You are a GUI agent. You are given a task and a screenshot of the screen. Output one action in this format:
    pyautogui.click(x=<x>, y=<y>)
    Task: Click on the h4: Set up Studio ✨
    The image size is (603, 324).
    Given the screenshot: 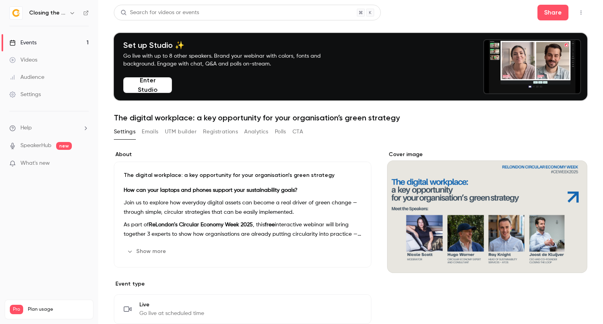 What is the action you would take?
    pyautogui.click(x=231, y=45)
    